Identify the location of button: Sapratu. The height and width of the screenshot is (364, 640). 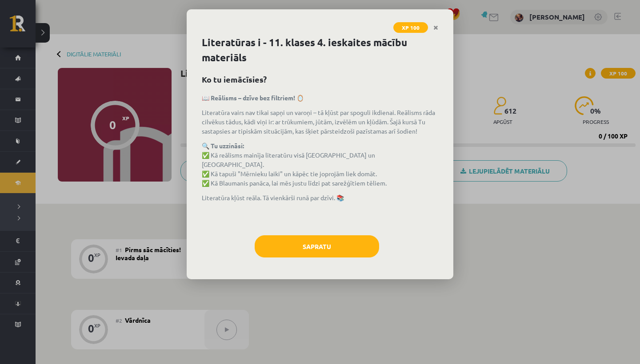
(317, 247).